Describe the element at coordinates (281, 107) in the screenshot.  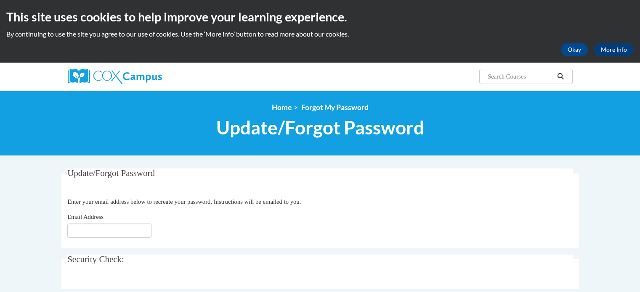
I see `a: Home` at that location.